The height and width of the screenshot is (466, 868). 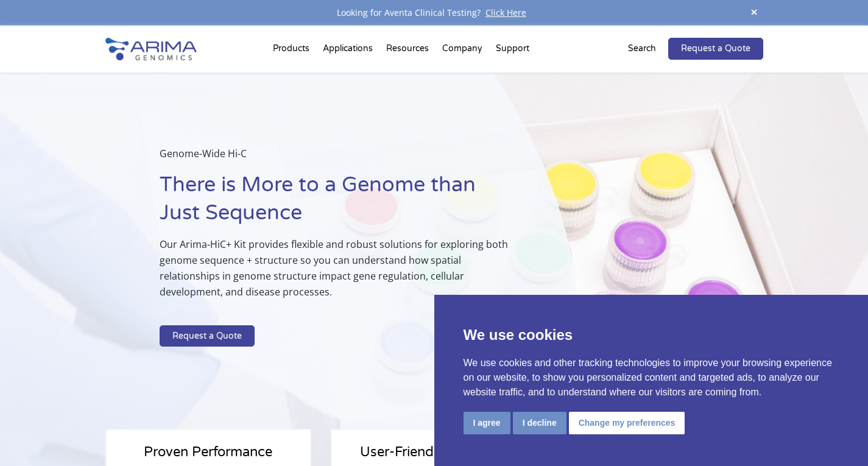 What do you see at coordinates (627, 423) in the screenshot?
I see `button: Change my preferences` at bounding box center [627, 423].